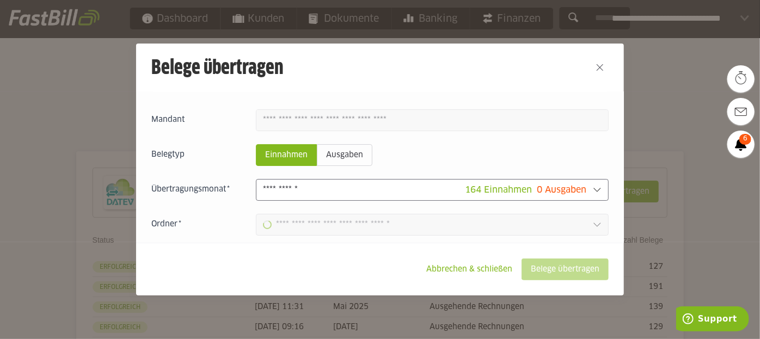  What do you see at coordinates (565, 269) in the screenshot?
I see `sl-button: Belege übertragen` at bounding box center [565, 269].